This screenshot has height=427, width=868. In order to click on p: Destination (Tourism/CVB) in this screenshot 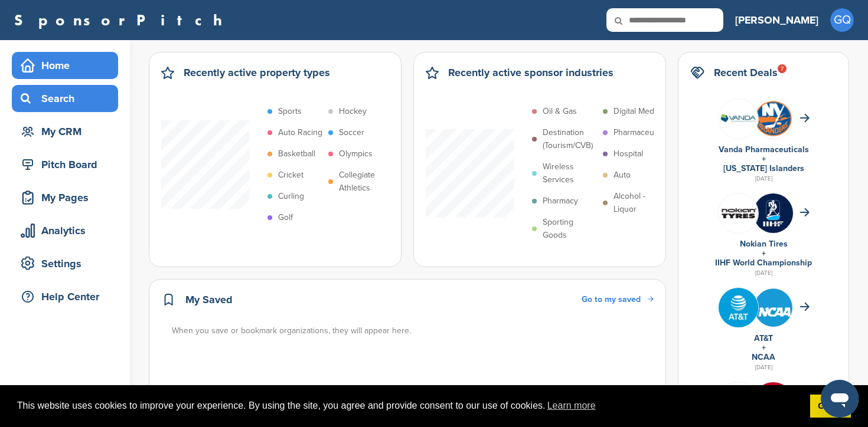, I will do `click(570, 140)`.